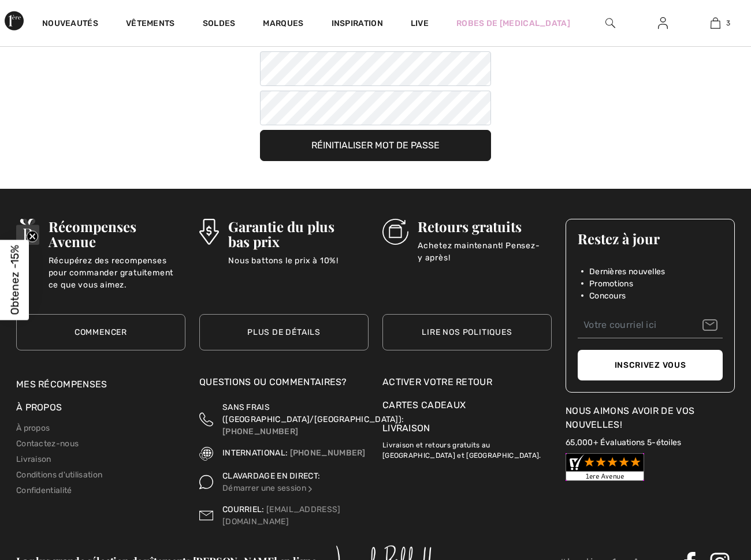 This screenshot has height=560, width=751. I want to click on span: Obtenez -15%, so click(14, 280).